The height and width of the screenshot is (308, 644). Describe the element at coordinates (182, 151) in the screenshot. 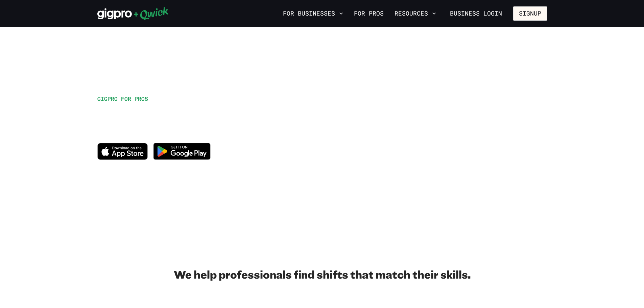

I see `img: Get it on Google Play` at that location.